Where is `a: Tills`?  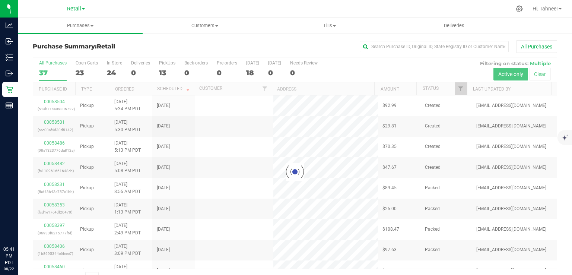
a: Tills is located at coordinates (330, 26).